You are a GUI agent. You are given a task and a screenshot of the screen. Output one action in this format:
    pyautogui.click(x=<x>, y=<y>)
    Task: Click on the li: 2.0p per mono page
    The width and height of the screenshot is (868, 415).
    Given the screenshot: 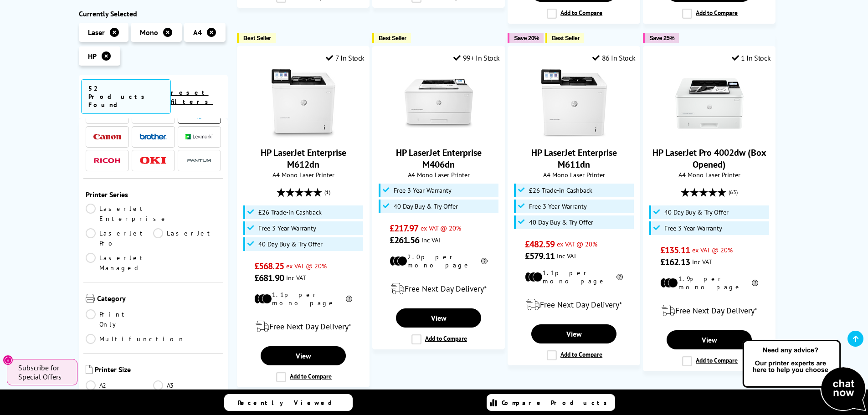 What is the action you would take?
    pyautogui.click(x=438, y=261)
    